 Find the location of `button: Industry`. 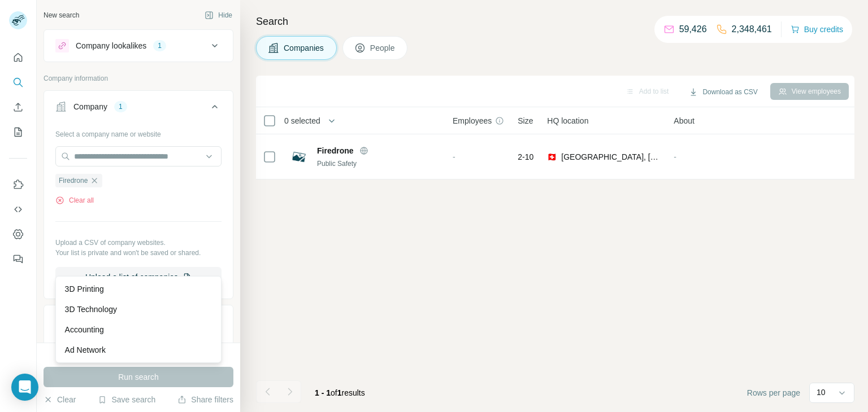

button: Industry is located at coordinates (138, 323).